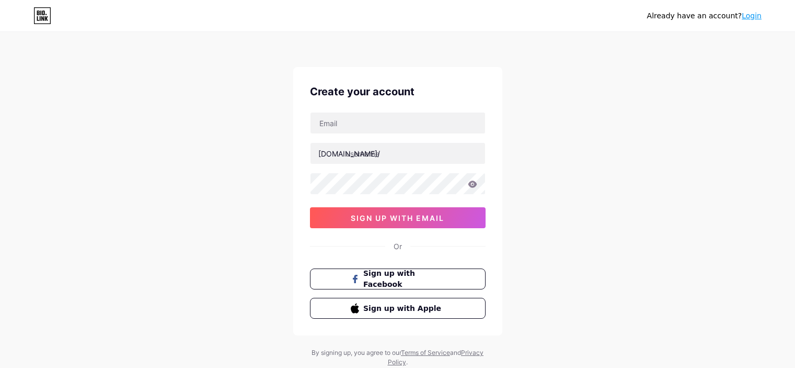 This screenshot has height=368, width=795. Describe the element at coordinates (398, 279) in the screenshot. I see `button: Sign up with Facebook` at that location.